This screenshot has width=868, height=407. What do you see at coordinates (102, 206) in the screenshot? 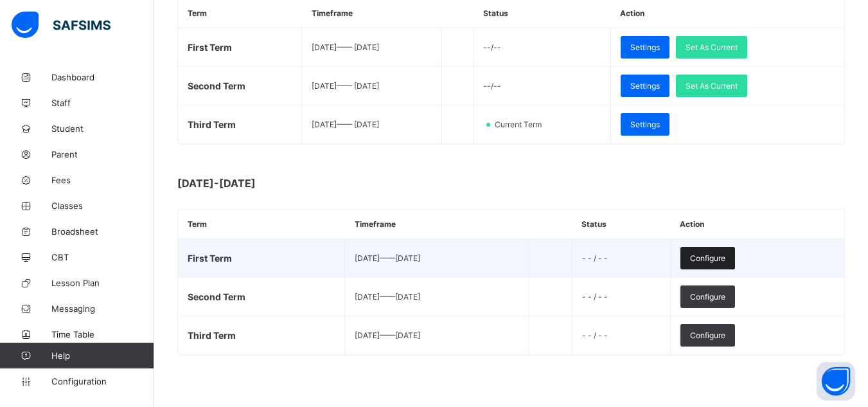
I see `span: Classes` at bounding box center [102, 206].